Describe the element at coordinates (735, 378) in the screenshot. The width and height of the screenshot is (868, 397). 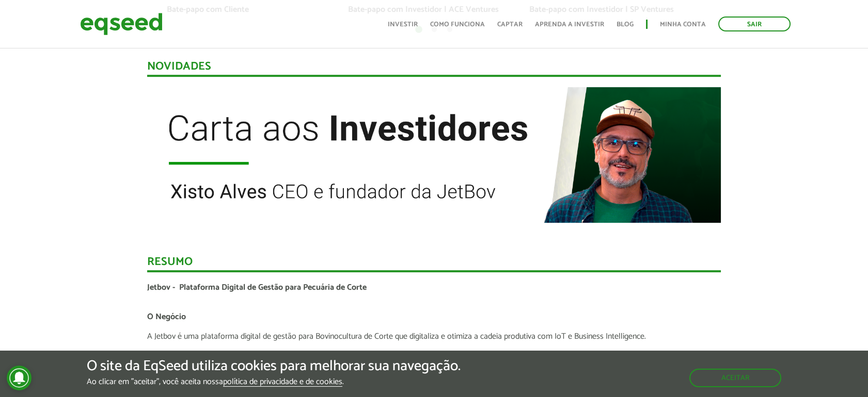
I see `button: Aceitar` at that location.